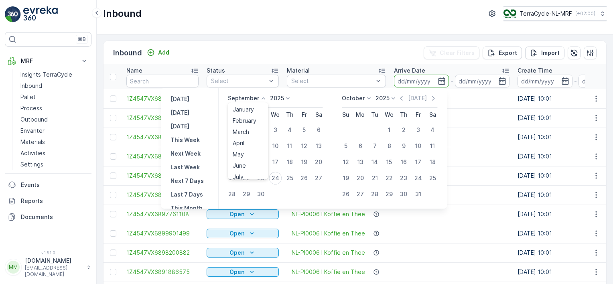 This screenshot has width=613, height=284. What do you see at coordinates (54, 108) in the screenshot?
I see `a: Process` at bounding box center [54, 108].